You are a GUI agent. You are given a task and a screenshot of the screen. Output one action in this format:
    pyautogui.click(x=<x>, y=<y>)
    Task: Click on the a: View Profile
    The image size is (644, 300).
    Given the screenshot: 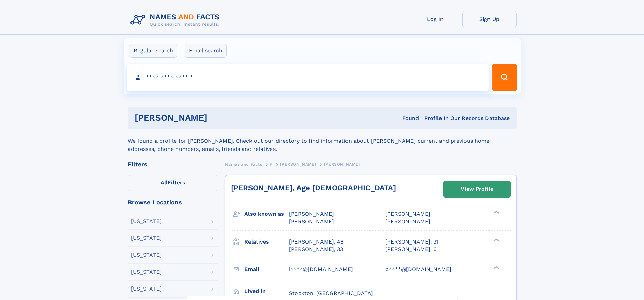 What is the action you would take?
    pyautogui.click(x=477, y=189)
    